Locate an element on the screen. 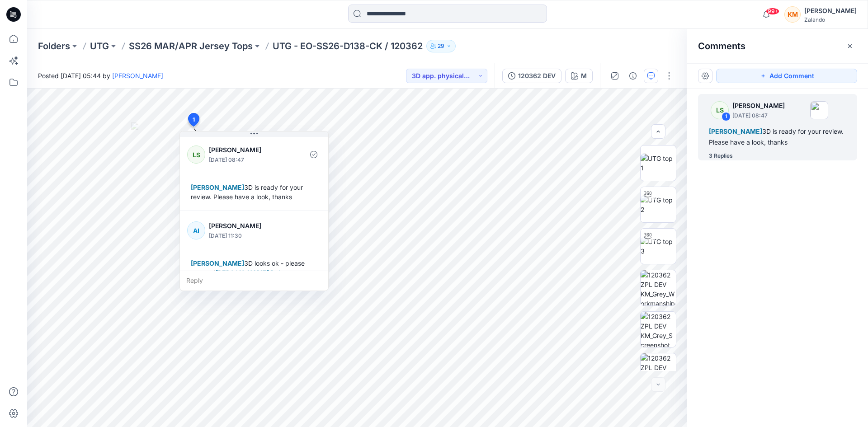 The image size is (868, 427). div: Zalando is located at coordinates (830, 19).